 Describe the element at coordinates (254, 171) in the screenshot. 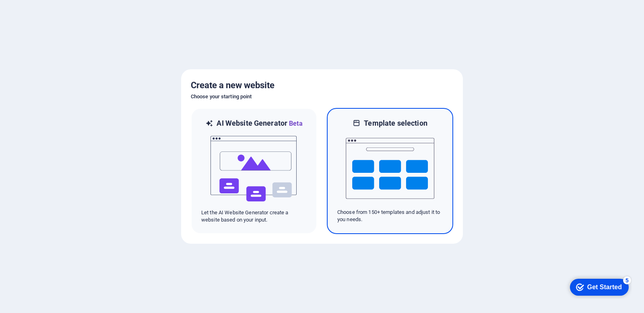

I see `div: AI Website GeneratorBetaaiLet the AI Website Generator create a website based on your input.` at that location.